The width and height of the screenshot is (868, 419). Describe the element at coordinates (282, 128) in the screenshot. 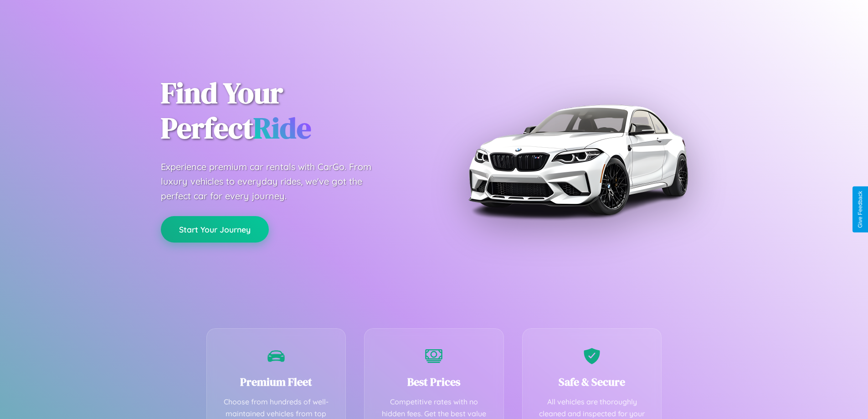

I see `span: Ride` at that location.